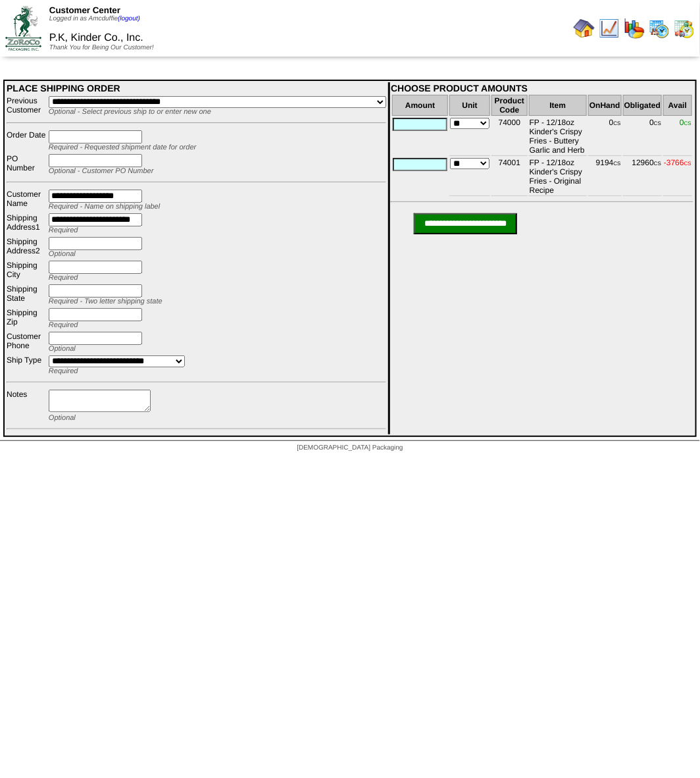 This screenshot has height=778, width=700. What do you see at coordinates (129, 18) in the screenshot?
I see `a: (logout)` at bounding box center [129, 18].